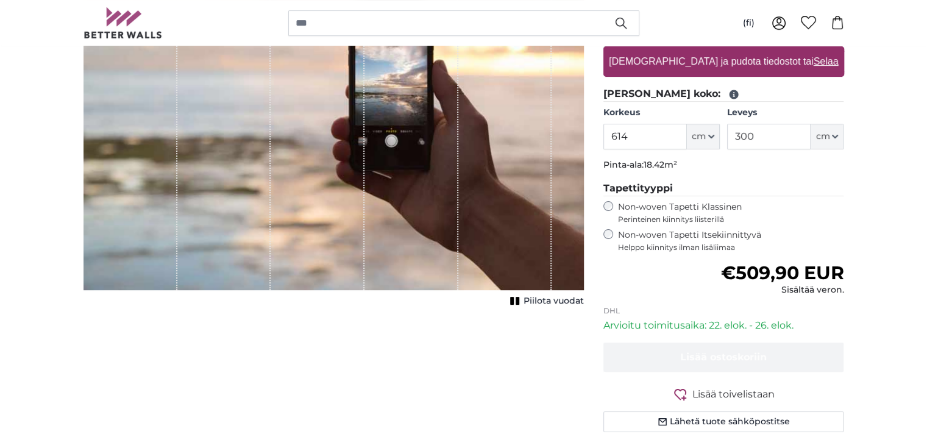  Describe the element at coordinates (123, 23) in the screenshot. I see `img: Betterwalls` at that location.